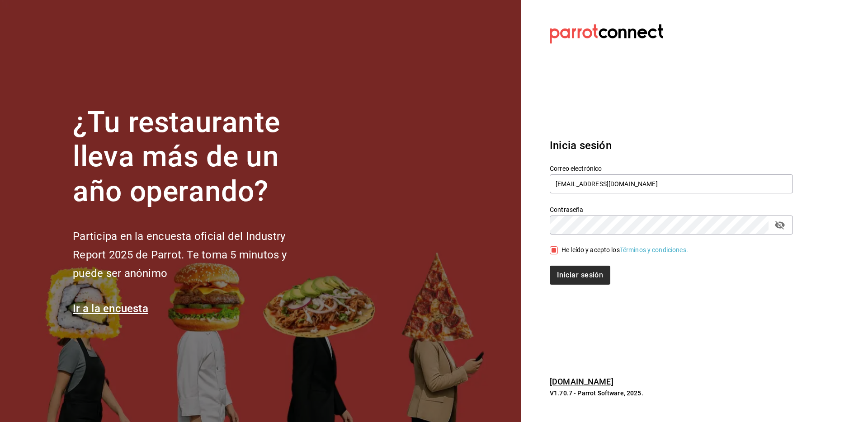 The height and width of the screenshot is (422, 868). What do you see at coordinates (654, 250) in the screenshot?
I see `a: Términos y condiciones.` at bounding box center [654, 250].